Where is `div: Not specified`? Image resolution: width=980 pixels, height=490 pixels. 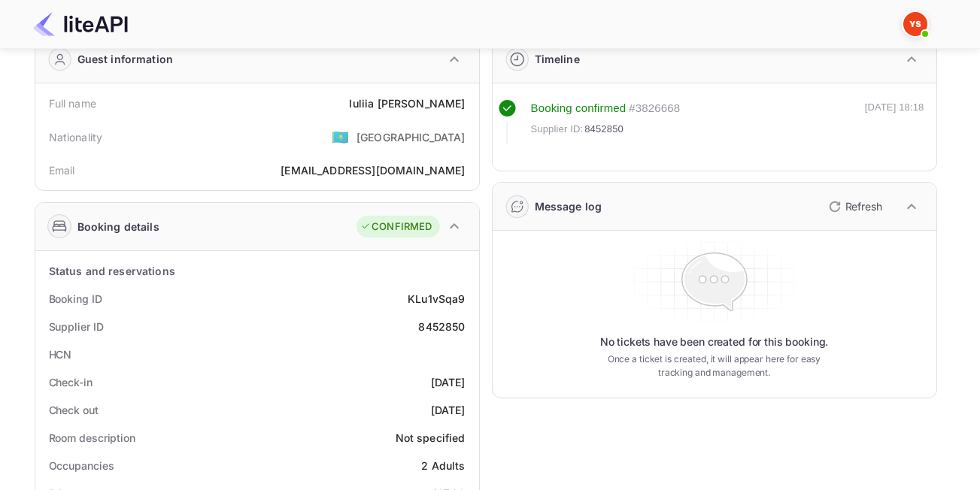
div: Not specified is located at coordinates (430, 438).